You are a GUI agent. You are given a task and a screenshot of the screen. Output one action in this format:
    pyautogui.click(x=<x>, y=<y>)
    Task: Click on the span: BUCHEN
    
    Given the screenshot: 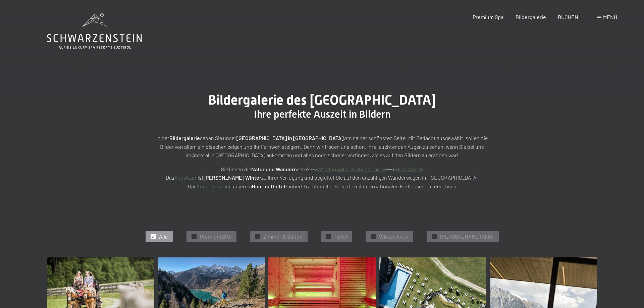 What is the action you would take?
    pyautogui.click(x=568, y=17)
    